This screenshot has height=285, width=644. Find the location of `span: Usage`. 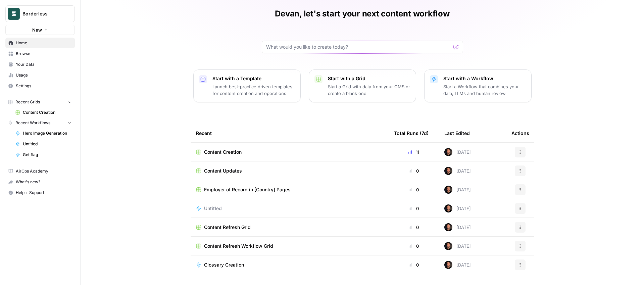

span: Usage is located at coordinates (44, 75).